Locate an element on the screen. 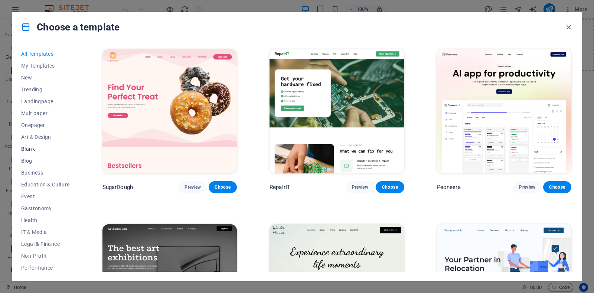  span: Art & Design is located at coordinates (45, 137).